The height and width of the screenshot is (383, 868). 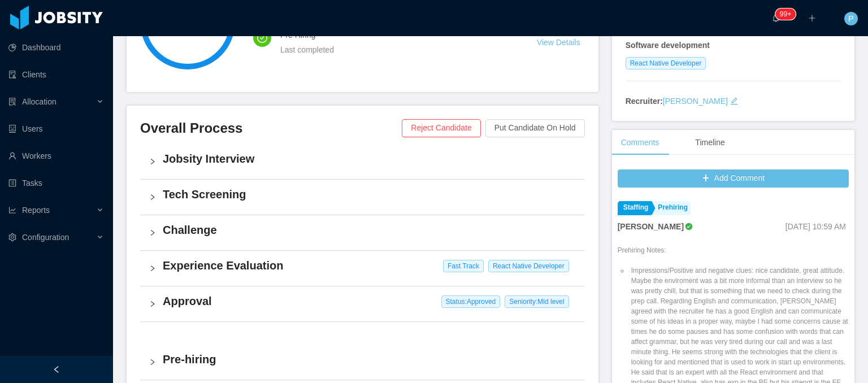 What do you see at coordinates (12, 102) in the screenshot?
I see `i: icon: solution` at bounding box center [12, 102].